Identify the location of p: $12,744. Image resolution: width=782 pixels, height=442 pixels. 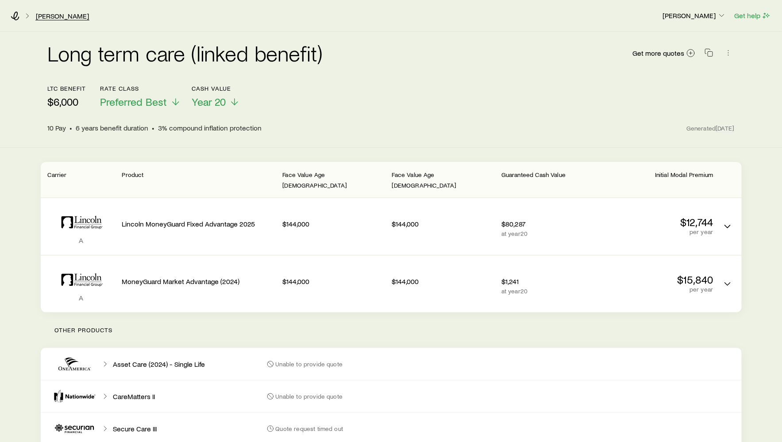
(661, 222).